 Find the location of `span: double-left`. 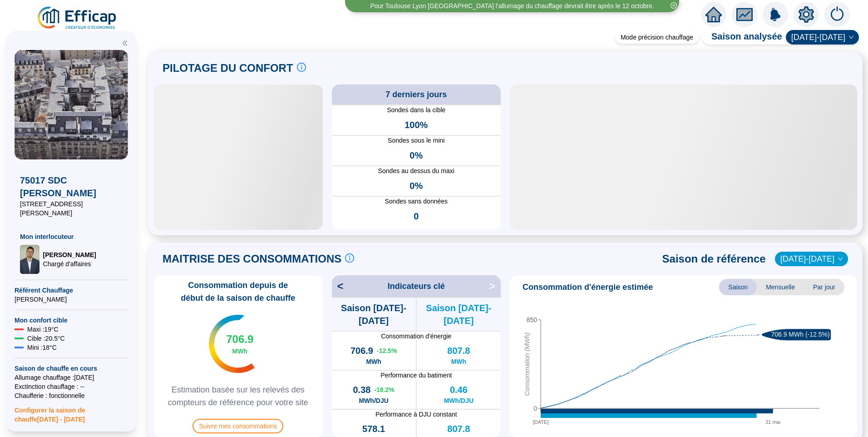

span: double-left is located at coordinates (125, 43).